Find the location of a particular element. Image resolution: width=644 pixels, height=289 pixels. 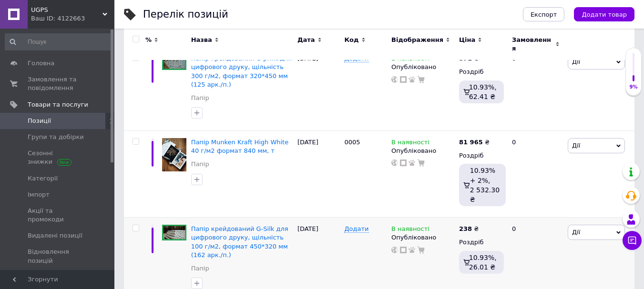

b: 81 965 is located at coordinates (471, 142).